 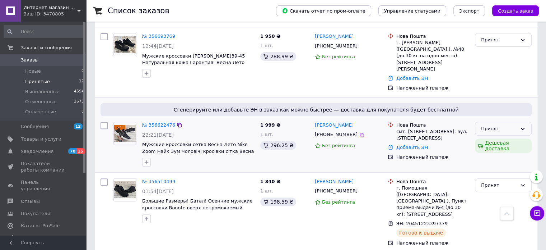 I want to click on span: 17, so click(x=82, y=82).